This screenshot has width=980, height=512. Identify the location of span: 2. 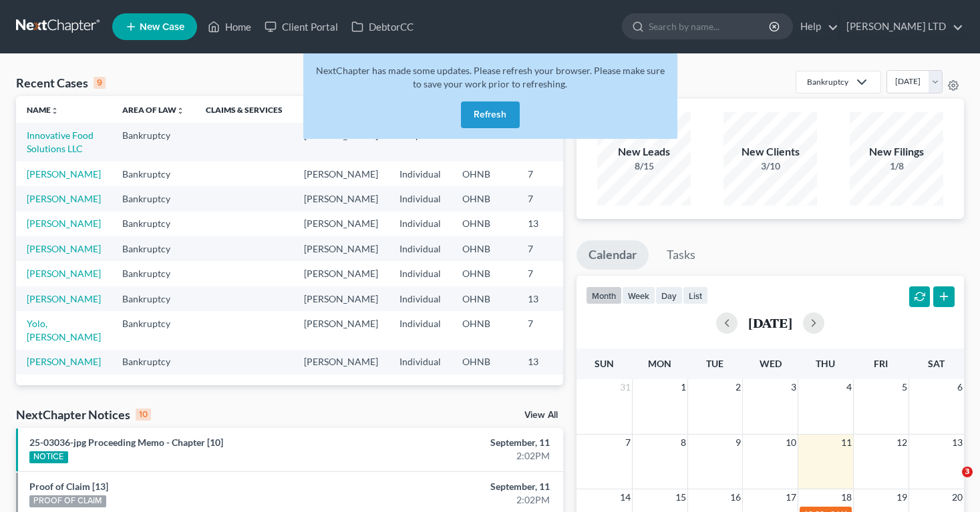
(738, 387).